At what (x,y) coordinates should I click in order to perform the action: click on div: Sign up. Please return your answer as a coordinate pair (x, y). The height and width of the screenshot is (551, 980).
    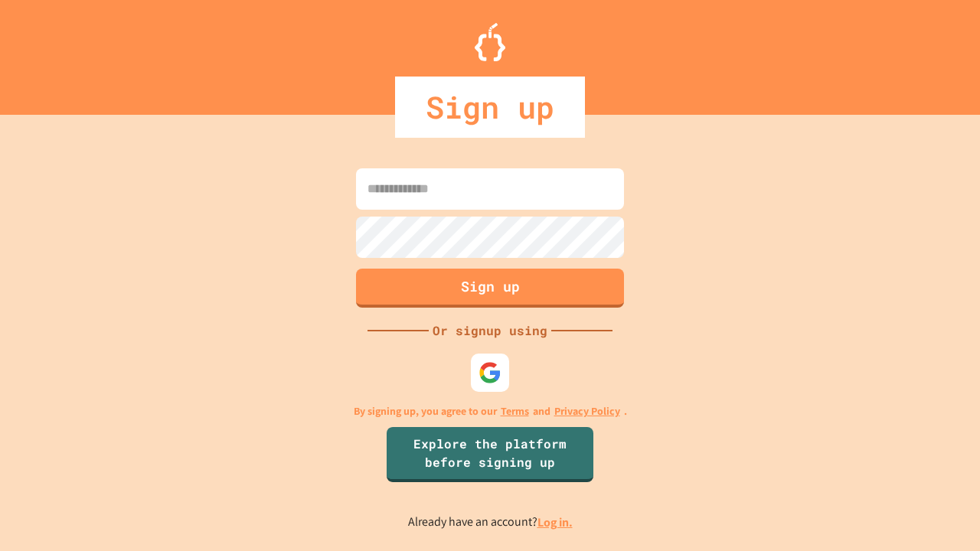
    Looking at the image, I should click on (490, 107).